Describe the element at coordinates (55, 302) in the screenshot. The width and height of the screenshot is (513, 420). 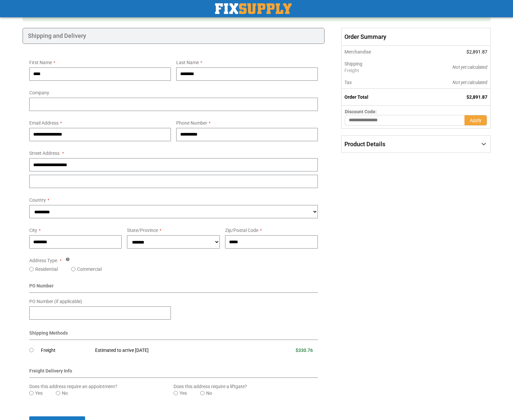
I see `span: PO Number (if applicable)` at that location.